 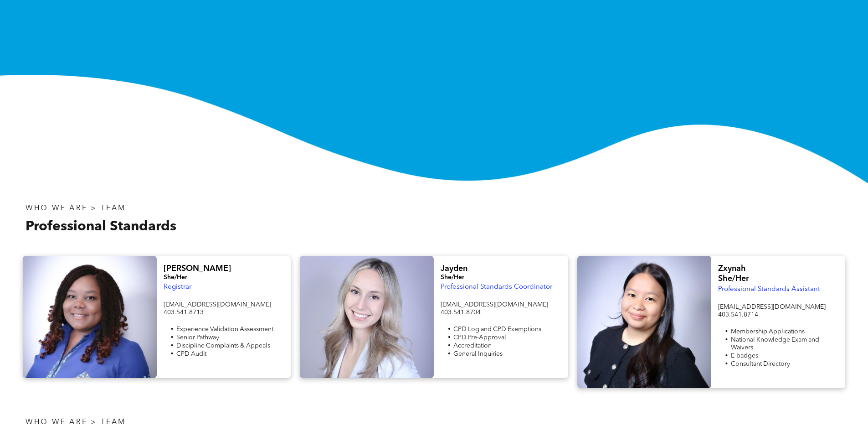 What do you see at coordinates (769, 289) in the screenshot?
I see `span: Professional Standards Assistant` at bounding box center [769, 289].